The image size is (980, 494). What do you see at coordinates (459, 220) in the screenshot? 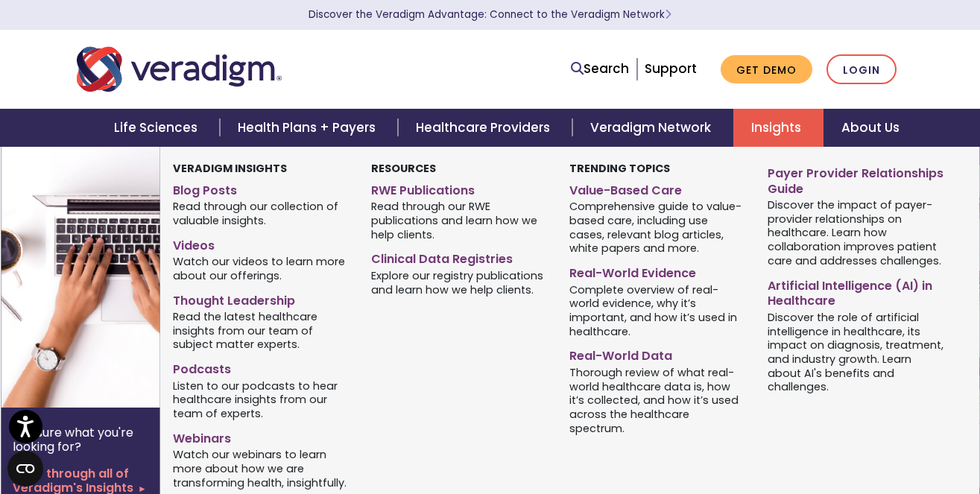
I see `span: Read through our RWE publications and learn how we help clients.` at bounding box center [459, 220].